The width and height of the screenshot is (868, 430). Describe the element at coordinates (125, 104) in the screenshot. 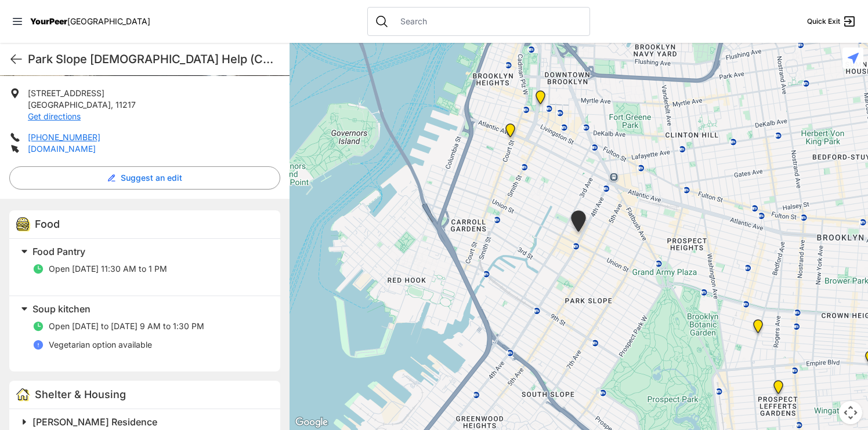

I see `span: 11217` at that location.